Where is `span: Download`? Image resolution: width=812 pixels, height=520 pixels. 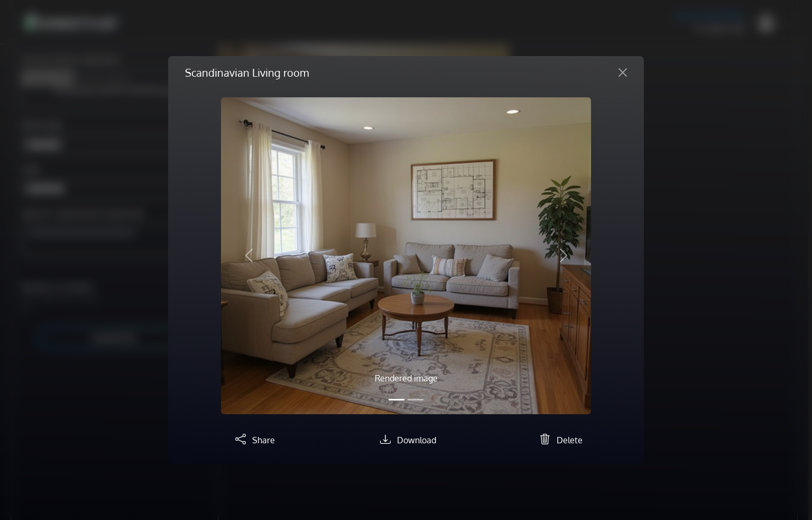 span: Download is located at coordinates (417, 440).